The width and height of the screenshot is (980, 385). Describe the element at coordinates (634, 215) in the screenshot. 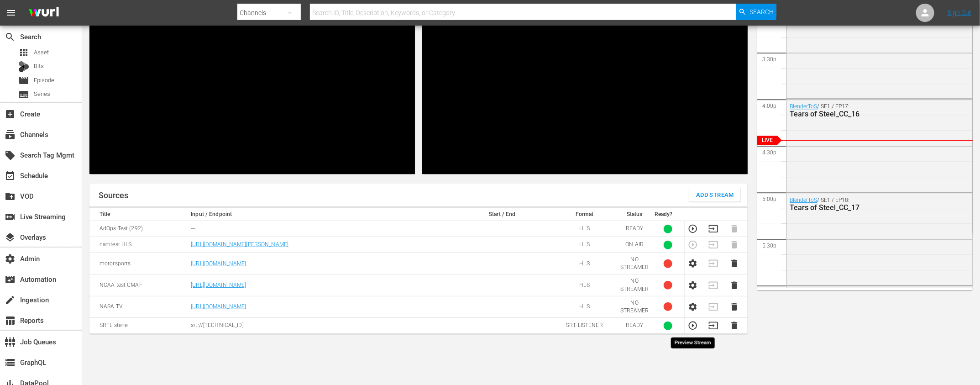

I see `th: Status` at that location.